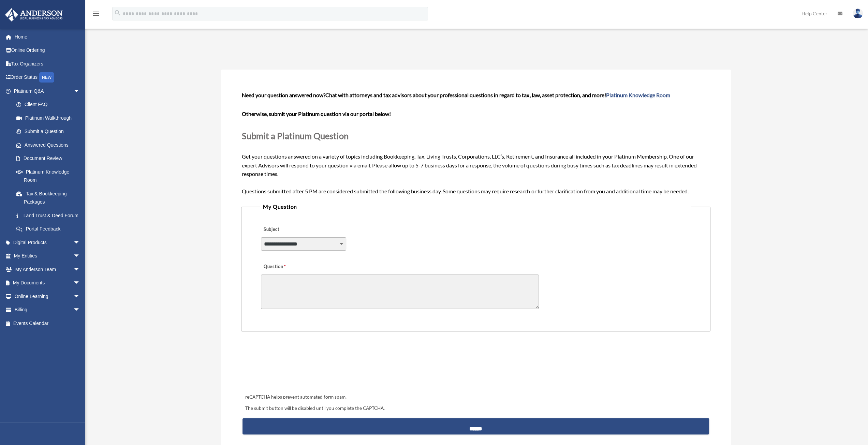 This screenshot has height=445, width=868. I want to click on a: Online Learningarrow_drop_down, so click(47, 296).